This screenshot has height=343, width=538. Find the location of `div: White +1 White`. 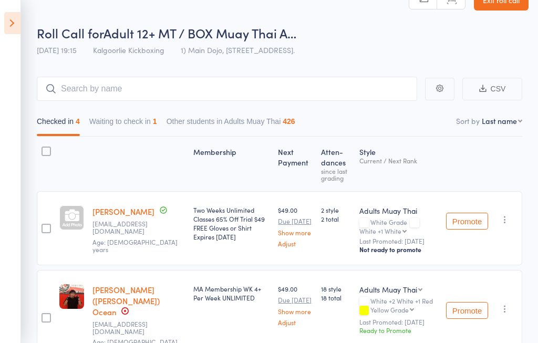

div: White +1 White is located at coordinates (380, 231).